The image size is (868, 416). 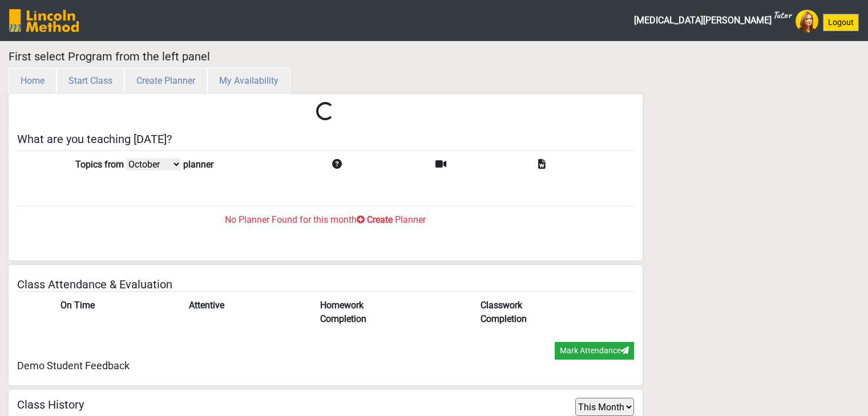 What do you see at coordinates (807, 21) in the screenshot?
I see `img: Avatar` at bounding box center [807, 21].